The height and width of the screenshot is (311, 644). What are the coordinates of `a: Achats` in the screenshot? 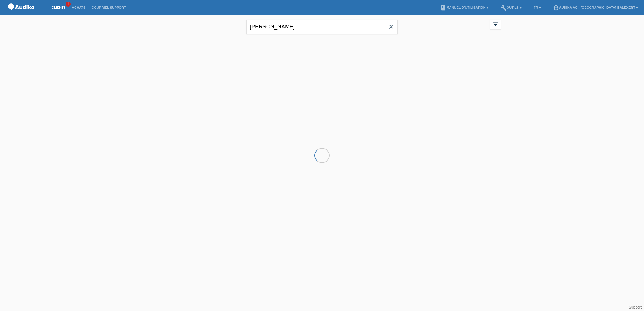 It's located at (78, 8).